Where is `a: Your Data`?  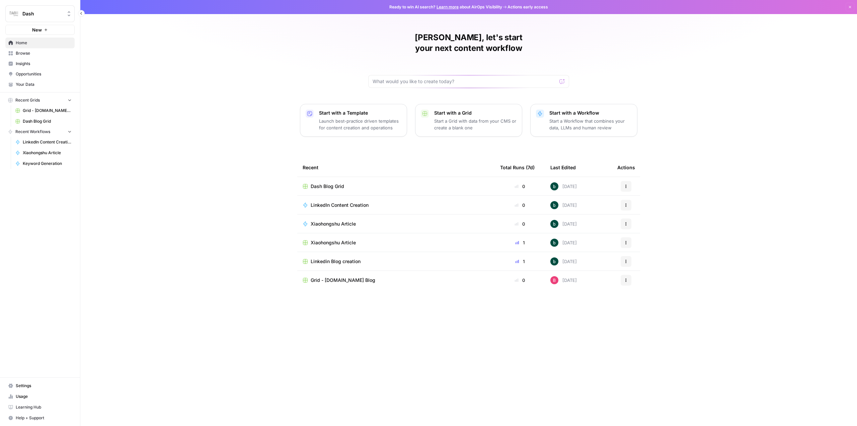 a: Your Data is located at coordinates (40, 84).